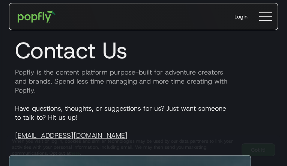  I want to click on a: here, so click(75, 153).